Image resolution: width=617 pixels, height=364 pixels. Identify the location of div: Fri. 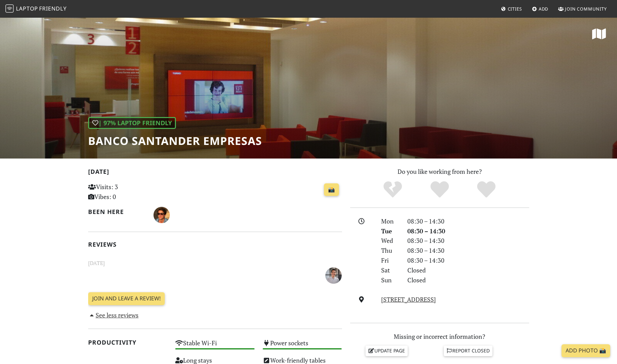
(390, 261).